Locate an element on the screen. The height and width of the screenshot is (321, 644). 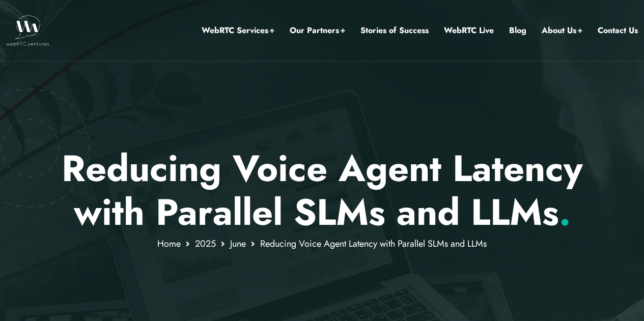
a: WebRTC Live is located at coordinates (469, 31).